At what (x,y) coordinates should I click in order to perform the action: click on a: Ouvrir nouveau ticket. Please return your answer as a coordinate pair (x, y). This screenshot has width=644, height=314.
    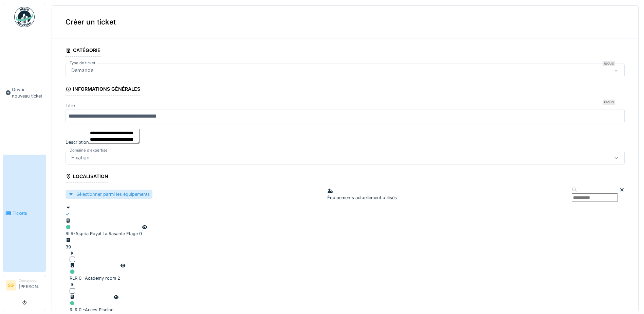
    Looking at the image, I should click on (24, 93).